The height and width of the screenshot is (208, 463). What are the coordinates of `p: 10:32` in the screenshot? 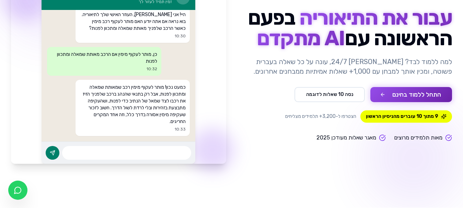 It's located at (104, 69).